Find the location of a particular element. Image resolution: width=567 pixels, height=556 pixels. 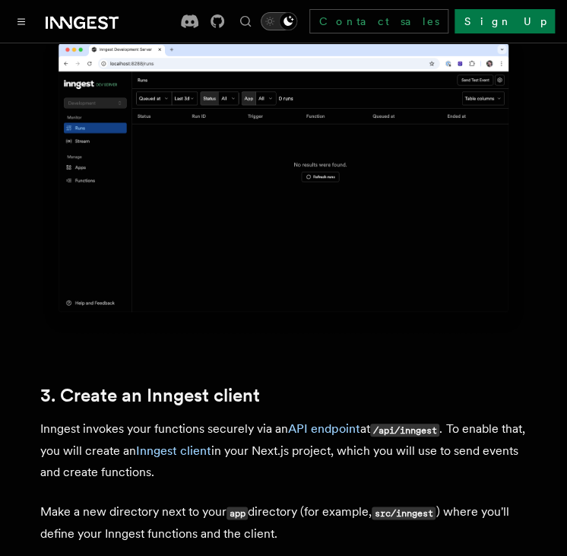

a: Inngest client is located at coordinates (173, 450).